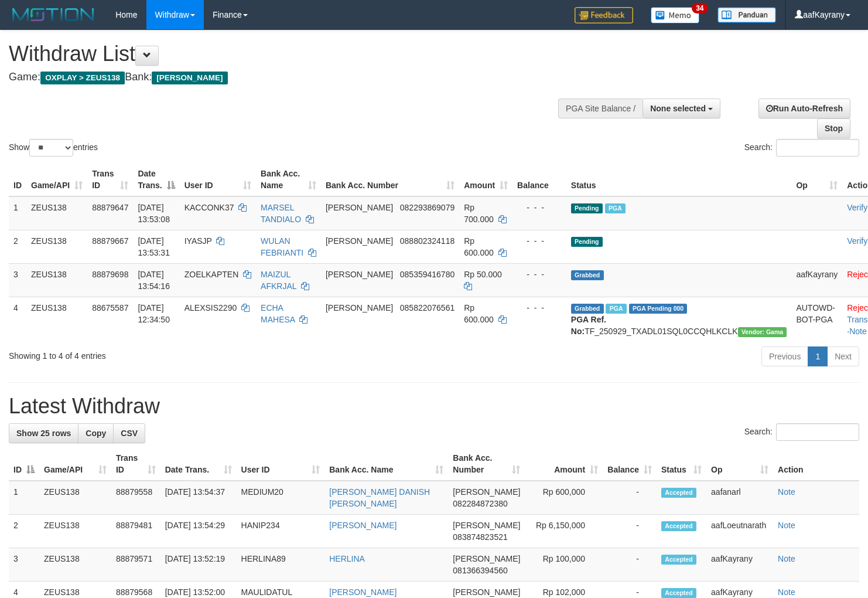 This screenshot has width=868, height=598. I want to click on a: 1, so click(818, 356).